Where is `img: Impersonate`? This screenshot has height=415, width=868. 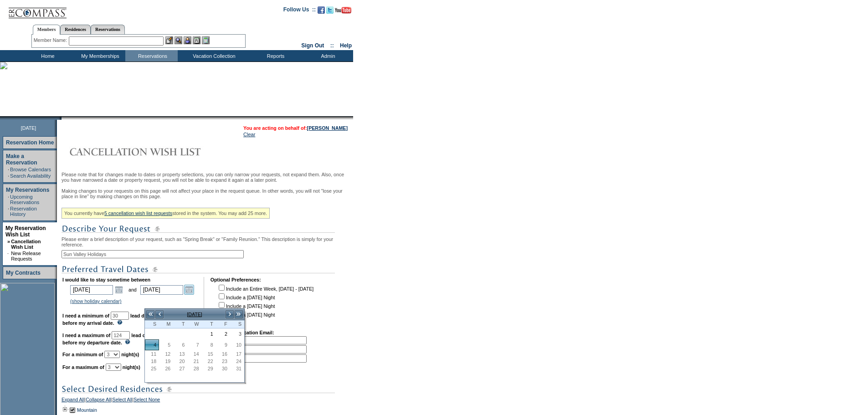
img: Impersonate is located at coordinates (188, 40).